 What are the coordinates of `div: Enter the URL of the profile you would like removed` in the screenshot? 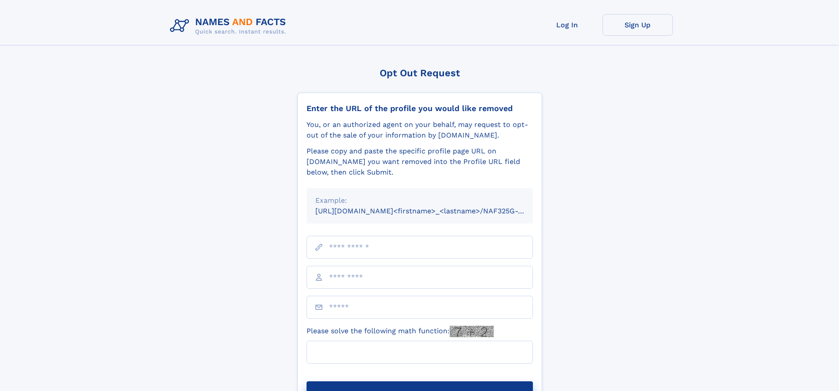 It's located at (420, 108).